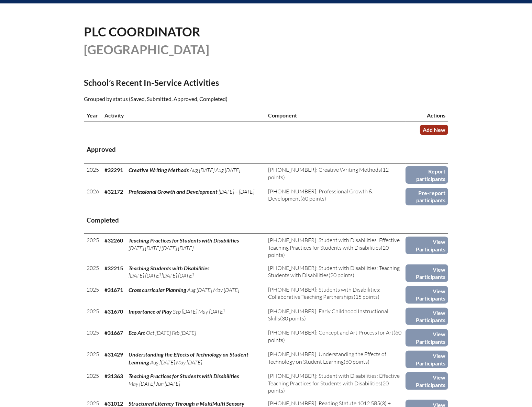 The height and width of the screenshot is (407, 532). I want to click on span: Eco Art, so click(137, 332).